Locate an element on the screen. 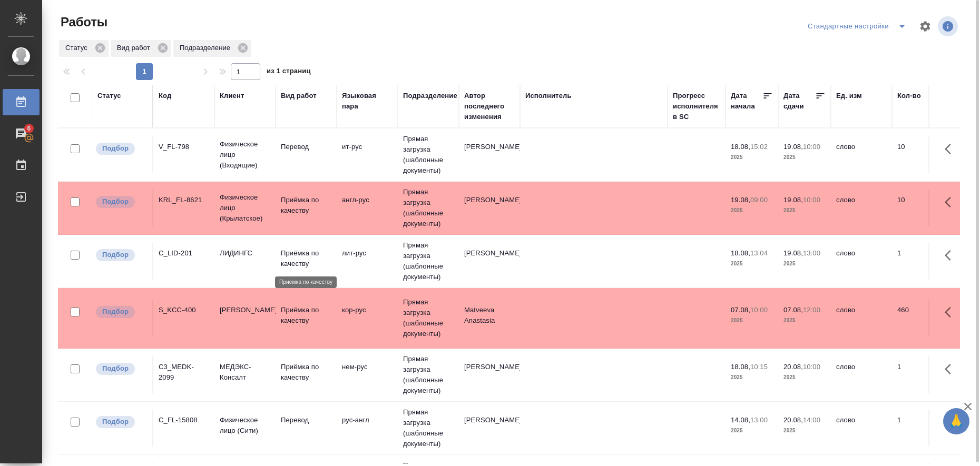  td: нем-рус is located at coordinates (368, 375).